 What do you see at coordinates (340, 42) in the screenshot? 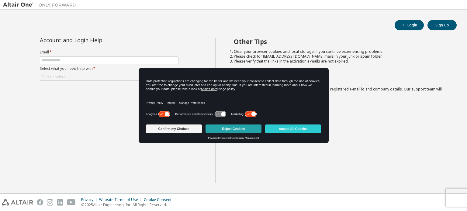
I see `h2: Other Tips` at bounding box center [340, 42].